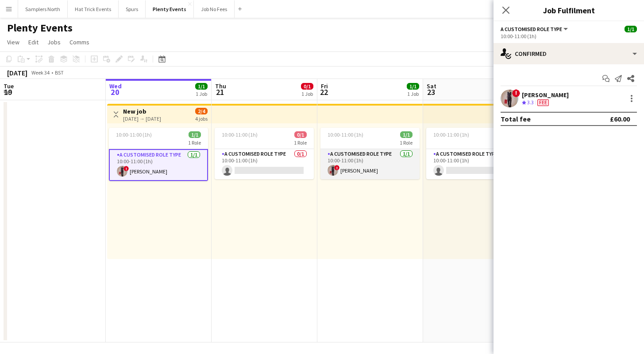 The image size is (644, 354). What do you see at coordinates (543, 102) in the screenshot?
I see `div: Crew has different fees then in role` at bounding box center [543, 102].